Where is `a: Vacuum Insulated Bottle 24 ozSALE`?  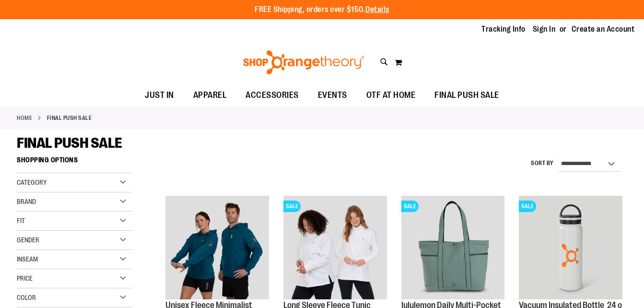
a: Vacuum Insulated Bottle 24 ozSALE is located at coordinates (571, 248).